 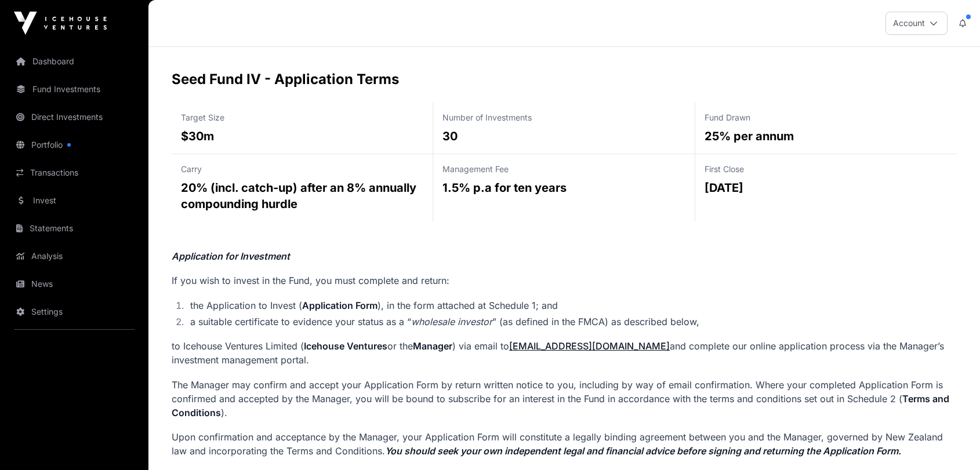 I want to click on p: If you wish to invest in the Fund, you must complete and return:, so click(x=564, y=281).